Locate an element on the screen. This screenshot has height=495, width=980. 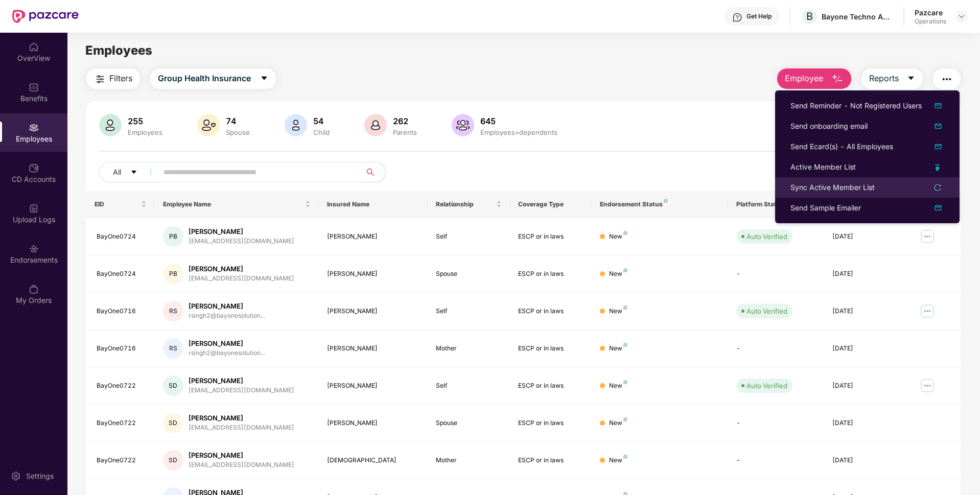
div: Platform Status is located at coordinates (776, 204).